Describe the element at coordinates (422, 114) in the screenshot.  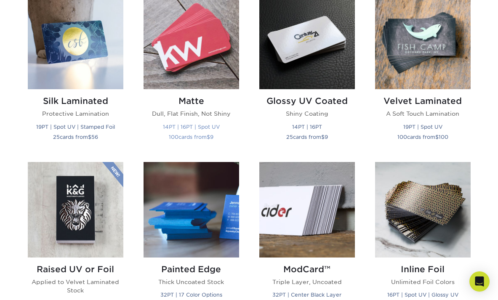
I see `p: A Soft Touch Lamination` at that location.